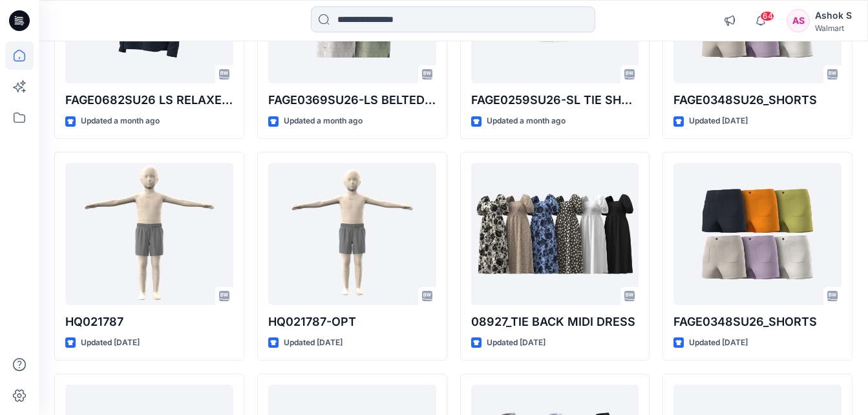 The height and width of the screenshot is (415, 868). Describe the element at coordinates (767, 17) in the screenshot. I see `span: 64` at that location.